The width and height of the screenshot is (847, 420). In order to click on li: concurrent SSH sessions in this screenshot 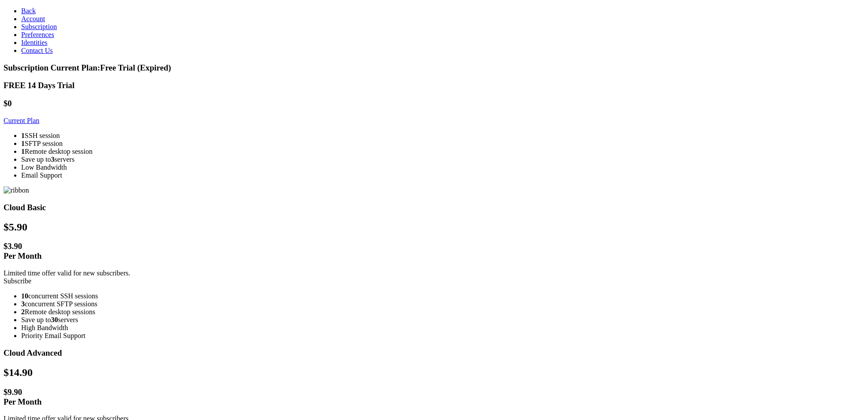, I will do `click(432, 296)`.